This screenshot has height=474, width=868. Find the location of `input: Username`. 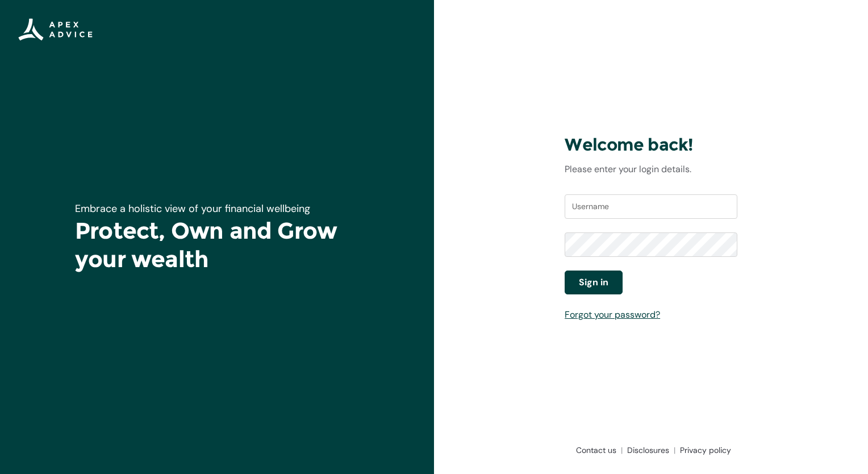

input: Username is located at coordinates (651, 207).